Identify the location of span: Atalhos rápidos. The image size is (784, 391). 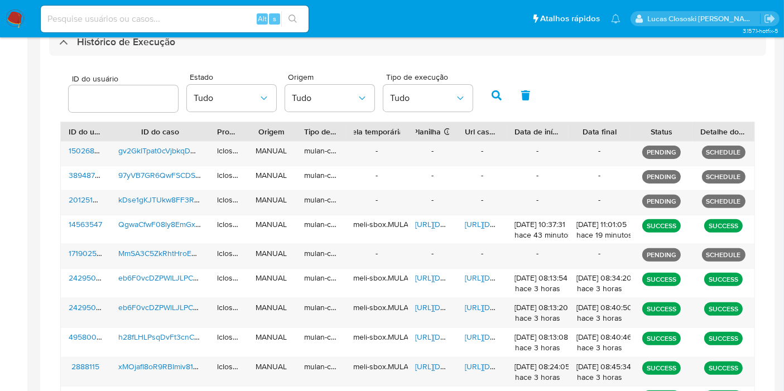
(570, 18).